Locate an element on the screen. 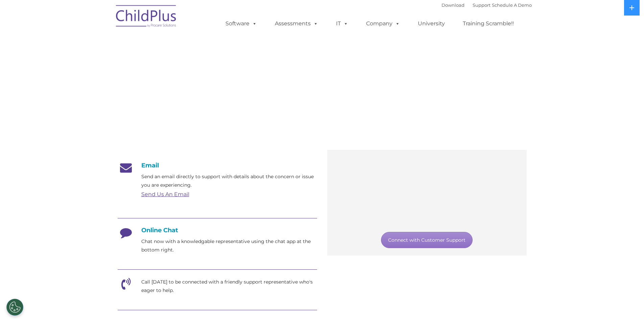 This screenshot has height=319, width=644. img: ChildPlus by Procare Solutions is located at coordinates (146, 17).